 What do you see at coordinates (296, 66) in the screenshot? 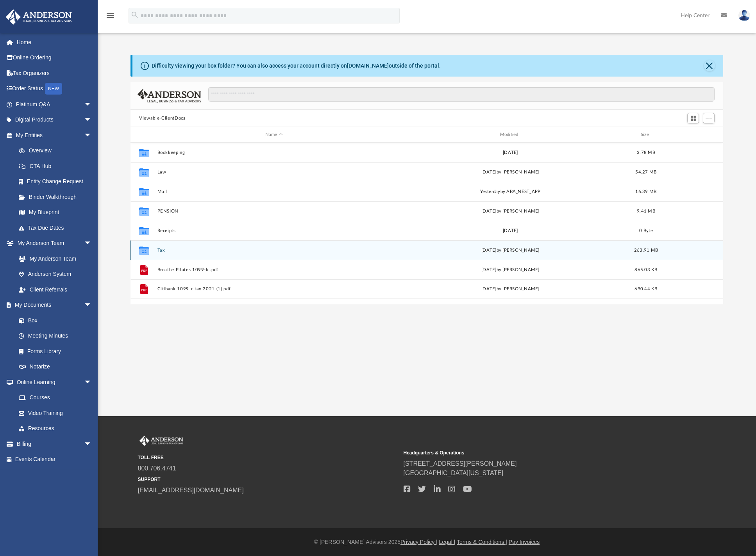
I see `div: Difficulty viewing your box folder? You can also access your account directly on outside of the p...` at bounding box center [296, 66].